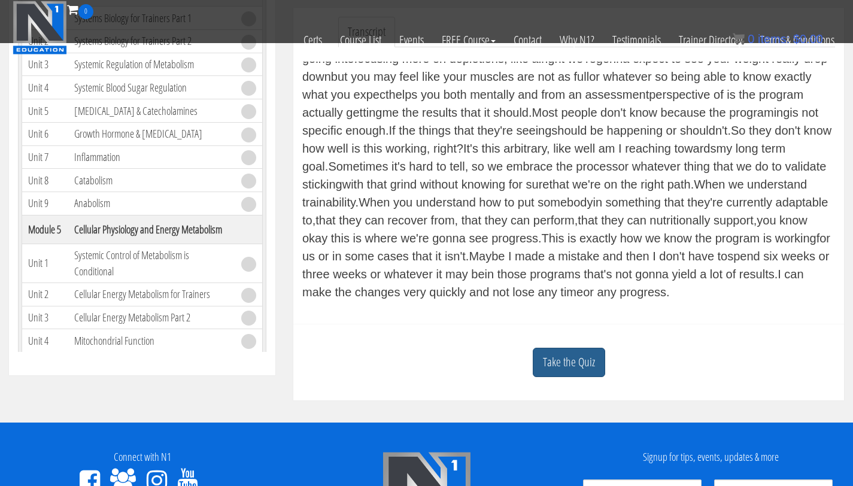  I want to click on img: n1-education, so click(40, 28).